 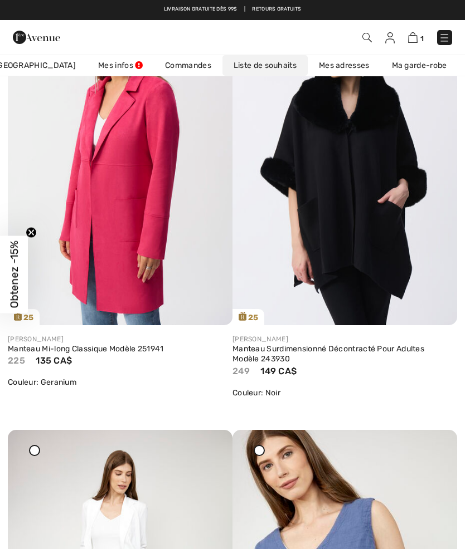 I want to click on img: Menu, so click(x=444, y=38).